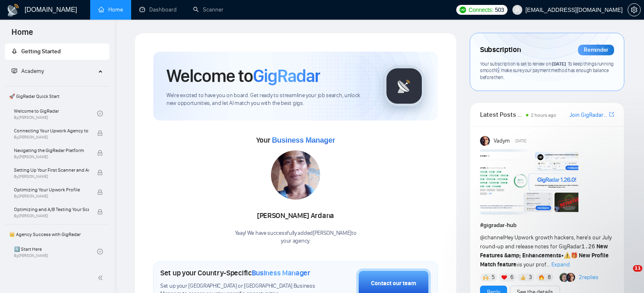  Describe the element at coordinates (57, 52) in the screenshot. I see `li: Getting Started` at that location.